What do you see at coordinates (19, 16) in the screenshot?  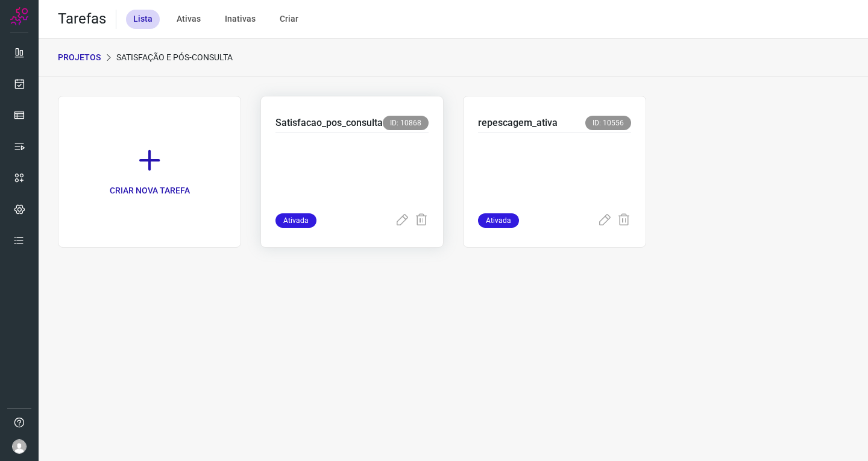 I see `img: Logo` at bounding box center [19, 16].